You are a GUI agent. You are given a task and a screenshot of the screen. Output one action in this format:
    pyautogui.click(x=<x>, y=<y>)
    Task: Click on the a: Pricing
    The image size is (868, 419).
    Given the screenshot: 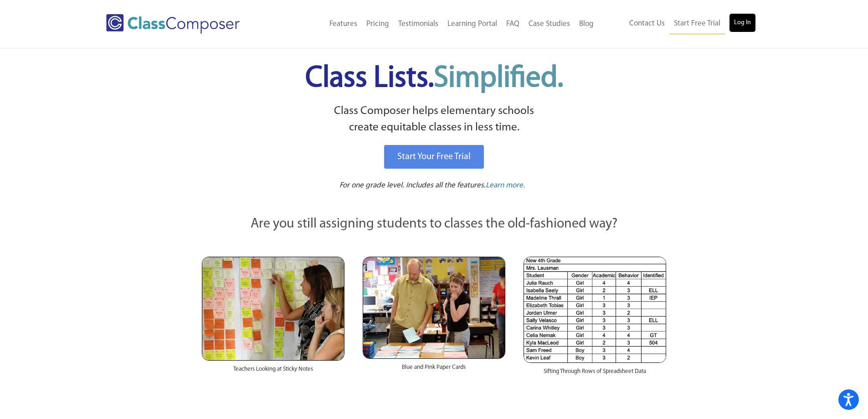 What is the action you would take?
    pyautogui.click(x=378, y=24)
    